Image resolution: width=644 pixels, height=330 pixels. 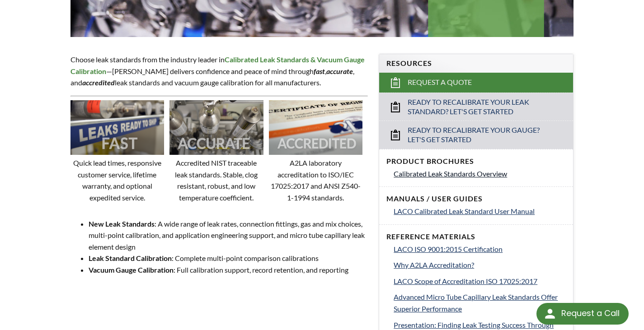 I want to click on span: Why A2LA Accreditation?, so click(x=434, y=265).